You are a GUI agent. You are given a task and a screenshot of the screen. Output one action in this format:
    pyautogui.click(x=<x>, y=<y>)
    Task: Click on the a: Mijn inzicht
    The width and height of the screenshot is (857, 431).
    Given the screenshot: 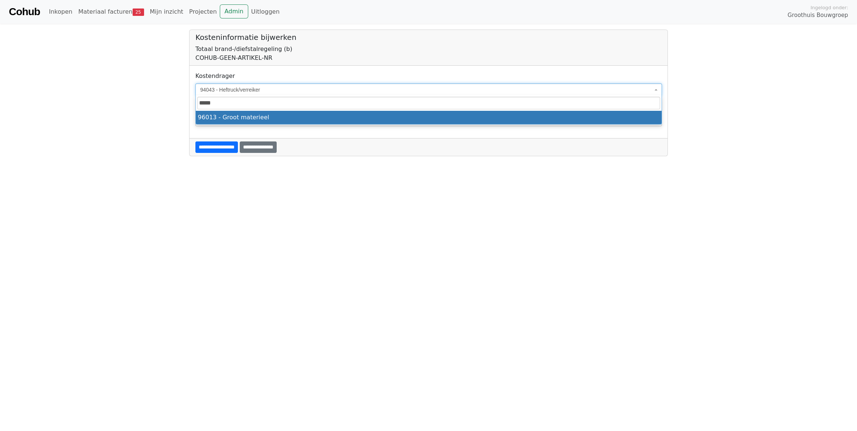 What is the action you would take?
    pyautogui.click(x=167, y=12)
    